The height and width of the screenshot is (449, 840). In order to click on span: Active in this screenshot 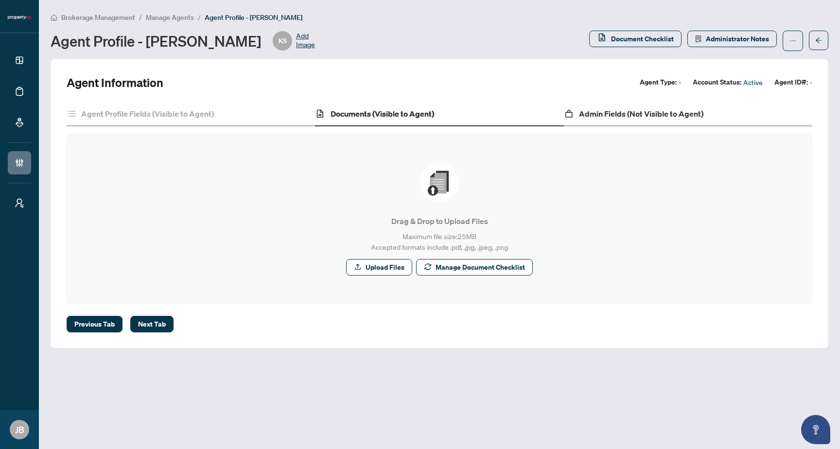, I will do `click(753, 82)`.